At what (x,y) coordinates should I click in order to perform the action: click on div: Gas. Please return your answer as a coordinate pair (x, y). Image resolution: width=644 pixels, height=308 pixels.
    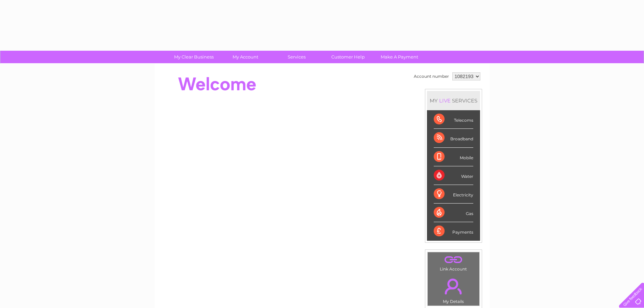
    Looking at the image, I should click on (453, 213).